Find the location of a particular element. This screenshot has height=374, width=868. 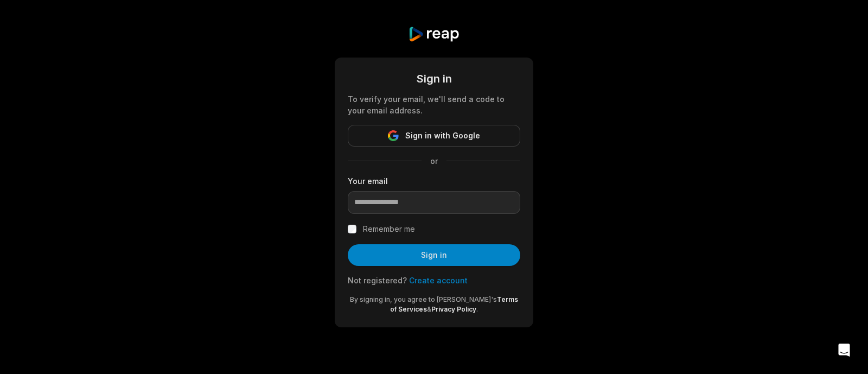

label: Your email is located at coordinates (434, 181).